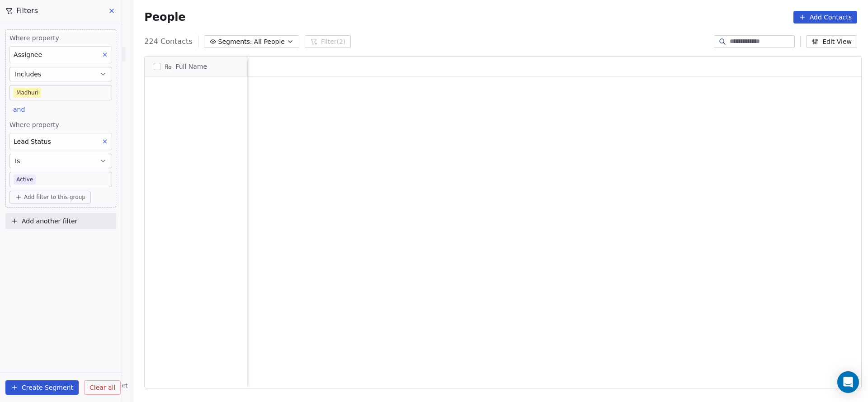  What do you see at coordinates (191, 66) in the screenshot?
I see `span: Full Name` at bounding box center [191, 66].